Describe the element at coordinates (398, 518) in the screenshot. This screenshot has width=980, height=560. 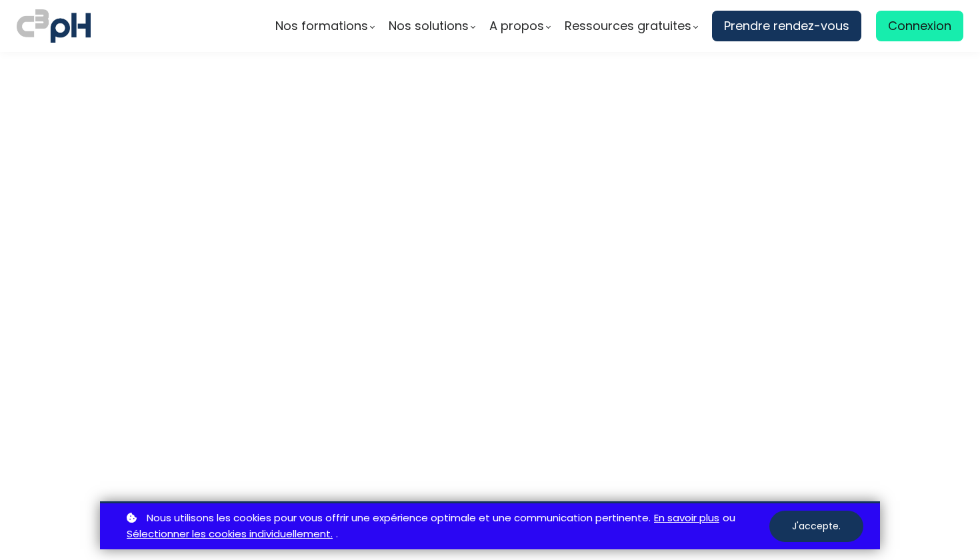
I see `span: Nous utilisons les cookies pour vous offrir une expérience optimale et une communication pertinente.` at that location.